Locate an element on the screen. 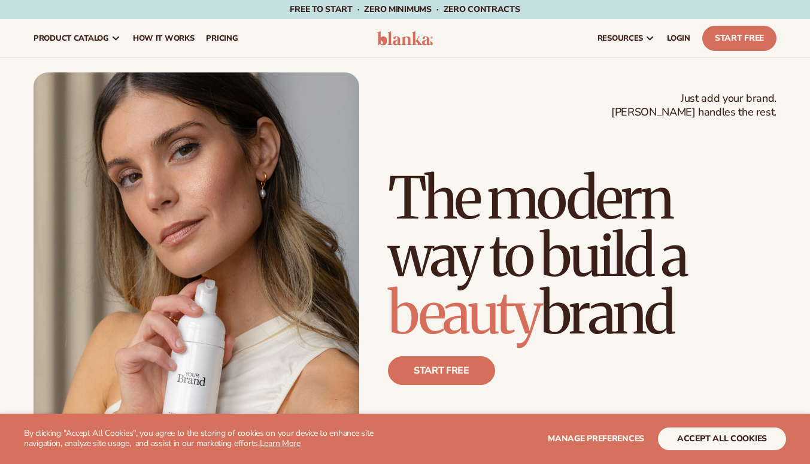 This screenshot has width=810, height=464. a: product catalog is located at coordinates (77, 38).